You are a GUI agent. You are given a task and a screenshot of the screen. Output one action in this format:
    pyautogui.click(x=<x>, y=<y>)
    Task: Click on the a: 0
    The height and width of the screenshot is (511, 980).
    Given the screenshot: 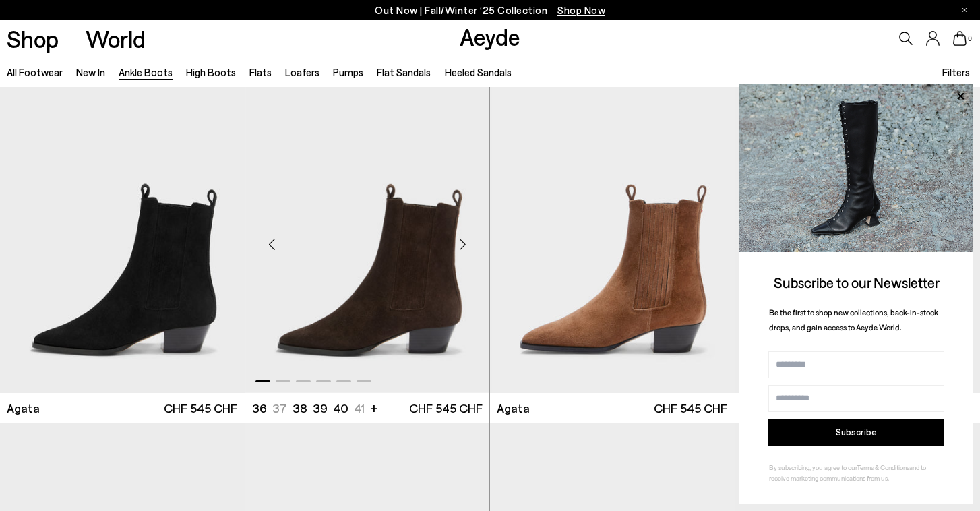 What is the action you would take?
    pyautogui.click(x=960, y=38)
    